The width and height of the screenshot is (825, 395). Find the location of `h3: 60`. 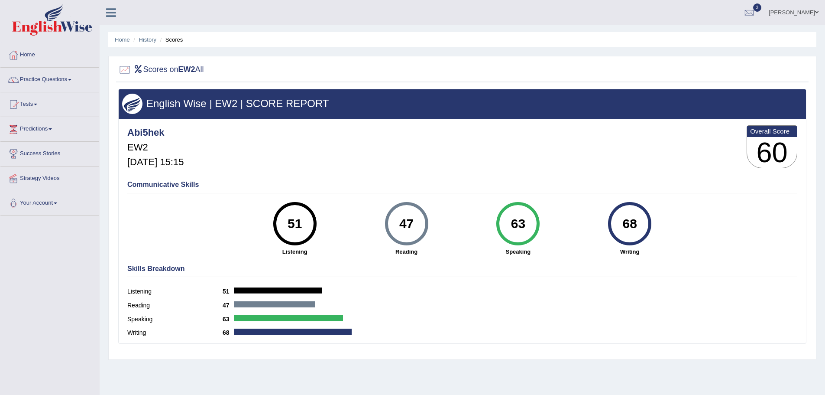

h3: 60 is located at coordinates (772, 152).